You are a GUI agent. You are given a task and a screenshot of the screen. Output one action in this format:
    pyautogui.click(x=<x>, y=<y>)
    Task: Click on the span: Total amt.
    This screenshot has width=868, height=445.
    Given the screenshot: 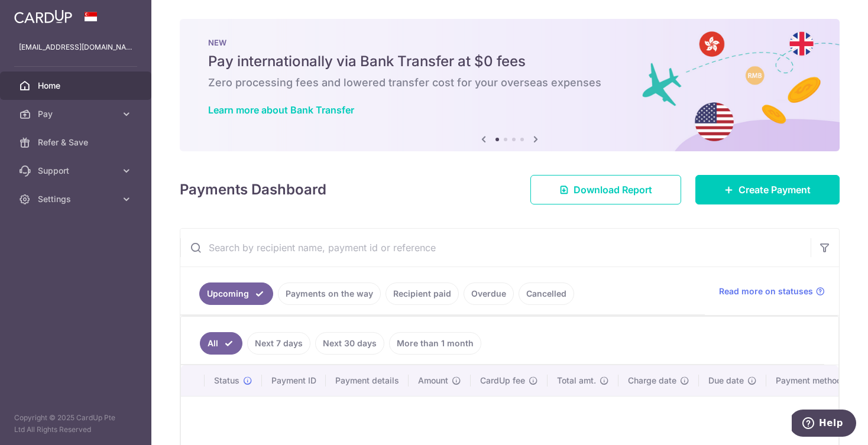 What is the action you would take?
    pyautogui.click(x=577, y=381)
    